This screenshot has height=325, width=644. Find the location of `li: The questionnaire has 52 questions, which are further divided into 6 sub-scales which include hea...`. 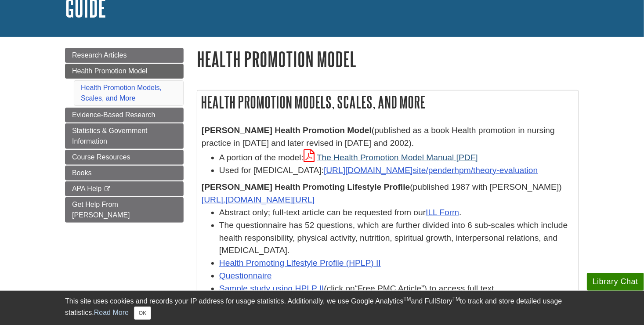

li: The questionnaire has 52 questions, which are further divided into 6 sub-scales which include hea... is located at coordinates (397, 238).